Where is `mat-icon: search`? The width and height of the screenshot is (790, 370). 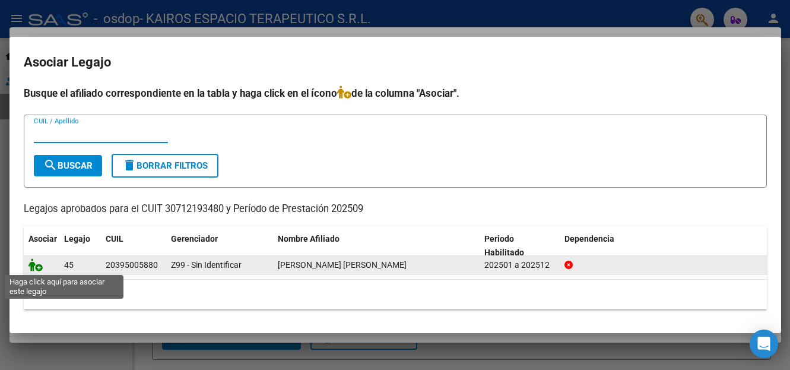 mat-icon: search is located at coordinates (50, 165).